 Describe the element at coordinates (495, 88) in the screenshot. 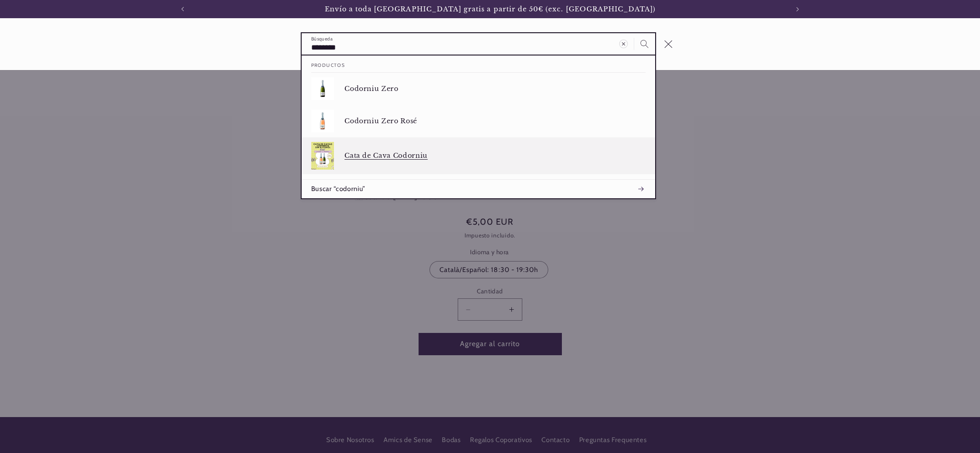

I see `p: Codorniu Zero` at that location.